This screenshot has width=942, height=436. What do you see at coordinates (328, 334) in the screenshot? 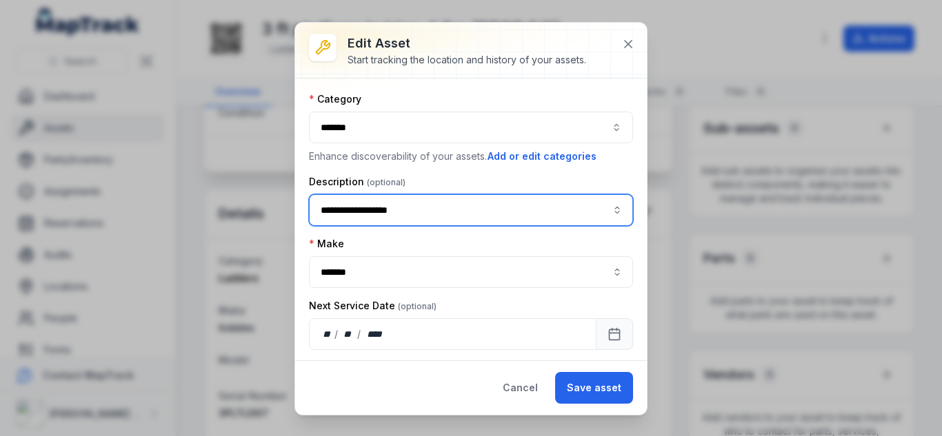
I see `div: day,` at bounding box center [328, 334].